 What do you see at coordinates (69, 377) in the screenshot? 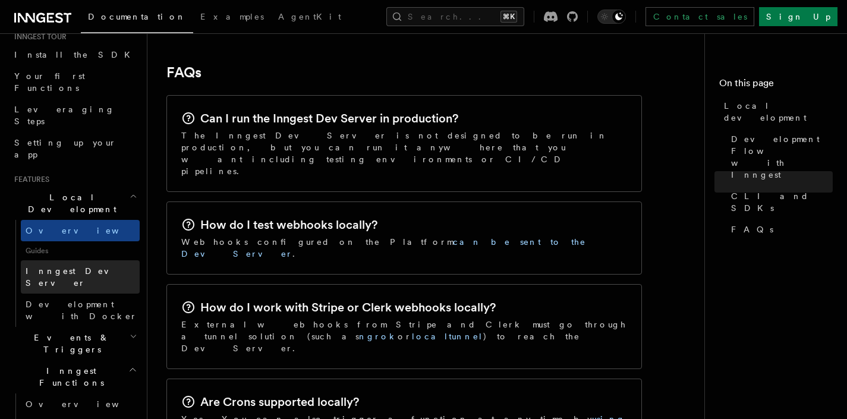
I see `span: Inngest Functions` at bounding box center [69, 377].